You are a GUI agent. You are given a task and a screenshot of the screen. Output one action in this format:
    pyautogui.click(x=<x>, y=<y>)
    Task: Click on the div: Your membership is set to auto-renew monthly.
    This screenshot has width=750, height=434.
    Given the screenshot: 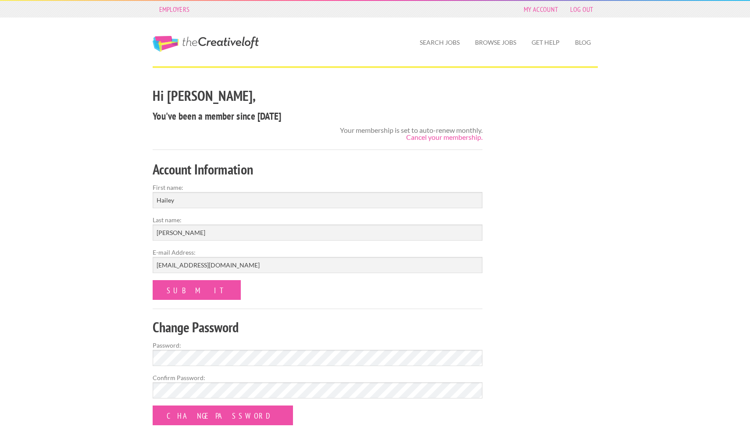 What is the action you would take?
    pyautogui.click(x=411, y=134)
    